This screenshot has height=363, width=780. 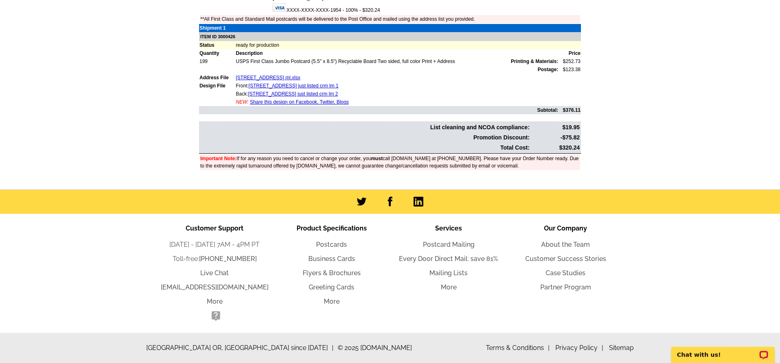 What do you see at coordinates (217, 86) in the screenshot?
I see `td: Design File` at bounding box center [217, 86].